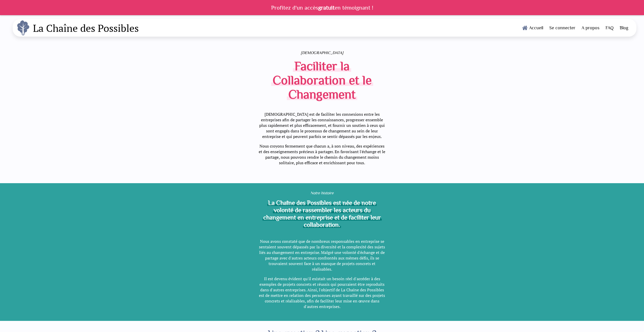 The image size is (644, 332). What do you see at coordinates (322, 255) in the screenshot?
I see `p: Nous avons constaté que de nombreux responsables en entreprise se sentaient souvent dépassés par ...` at bounding box center [322, 255].